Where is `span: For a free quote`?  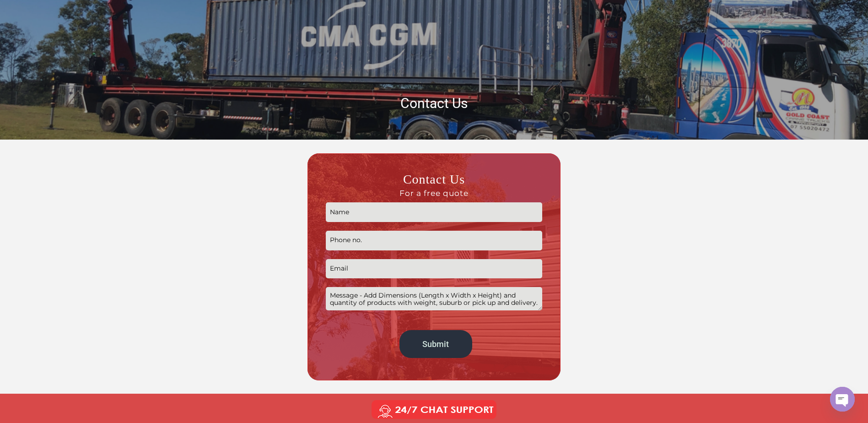 span: For a free quote is located at coordinates (434, 193).